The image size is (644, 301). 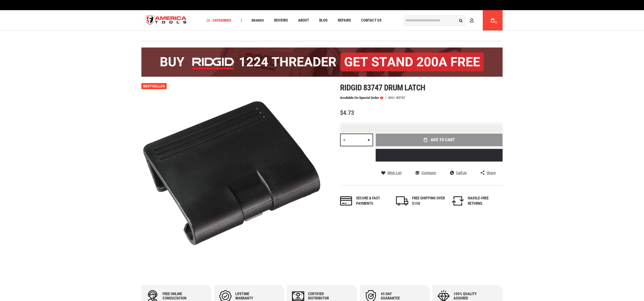 I want to click on div: HASSLE-FREE RETURNS, so click(x=485, y=201).